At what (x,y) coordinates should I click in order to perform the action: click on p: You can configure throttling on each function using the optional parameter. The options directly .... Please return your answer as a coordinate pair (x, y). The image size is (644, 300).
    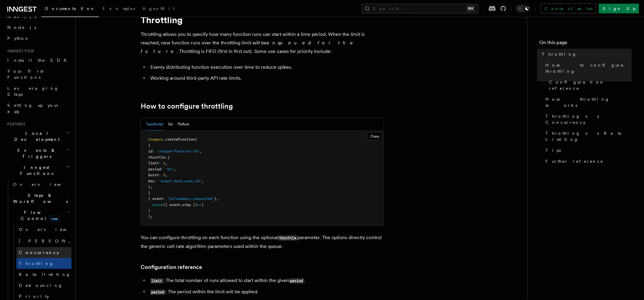
    Looking at the image, I should click on (263, 242).